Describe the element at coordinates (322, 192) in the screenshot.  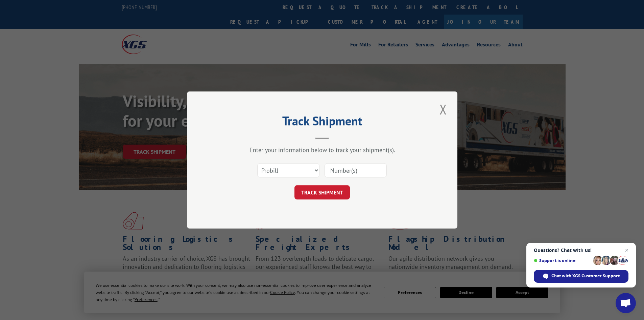
I see `button: TRACK SHIPMENT` at that location.